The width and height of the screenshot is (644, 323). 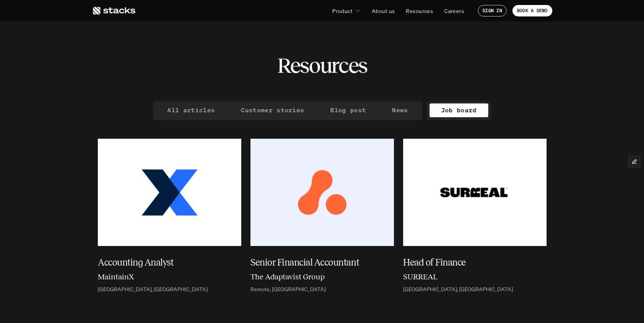 What do you see at coordinates (348, 110) in the screenshot?
I see `p: Blog post` at bounding box center [348, 110].